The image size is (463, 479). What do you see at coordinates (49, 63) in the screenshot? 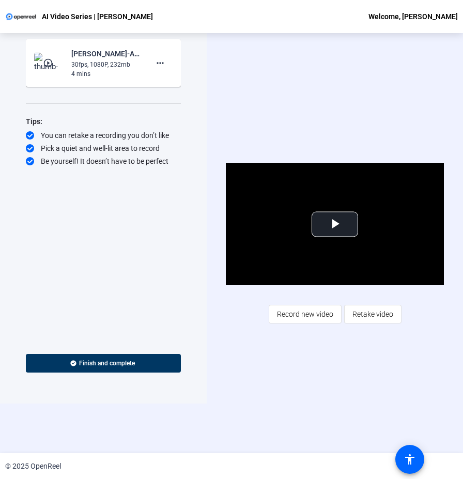
I see `img: thumb-nail` at bounding box center [49, 63].